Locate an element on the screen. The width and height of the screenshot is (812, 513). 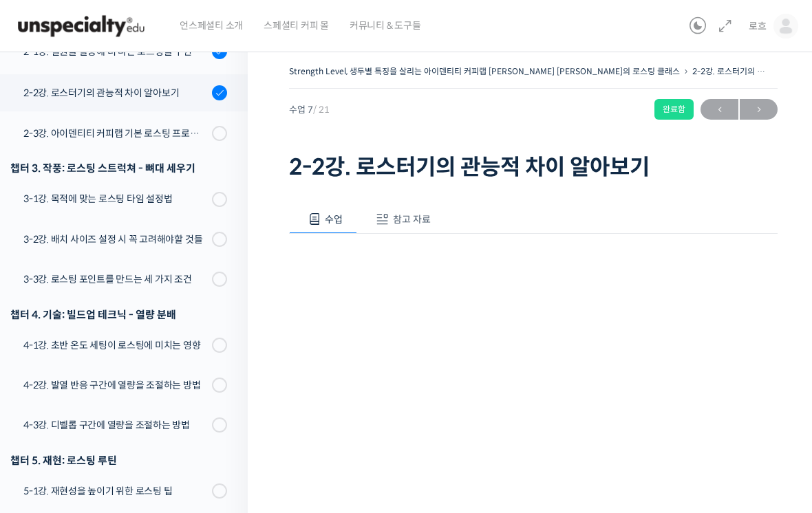
span: 홈 is located at coordinates (48, 425).